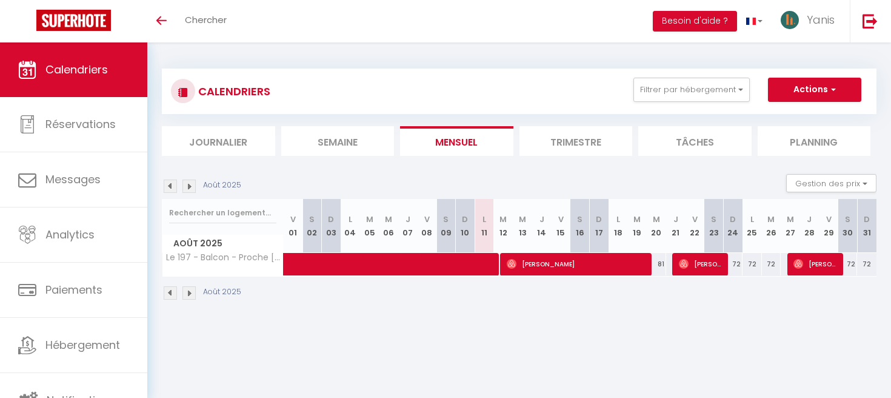 The height and width of the screenshot is (398, 891). What do you see at coordinates (867, 226) in the screenshot?
I see `th: 31` at bounding box center [867, 226].